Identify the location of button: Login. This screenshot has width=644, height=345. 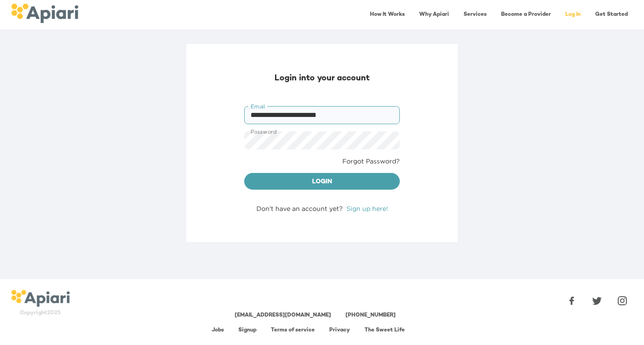
(322, 181).